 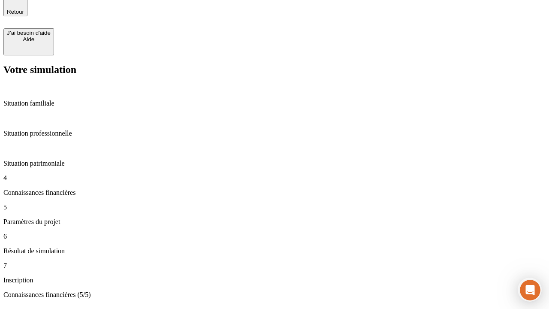 What do you see at coordinates (274, 178) in the screenshot?
I see `p: 4` at bounding box center [274, 178].